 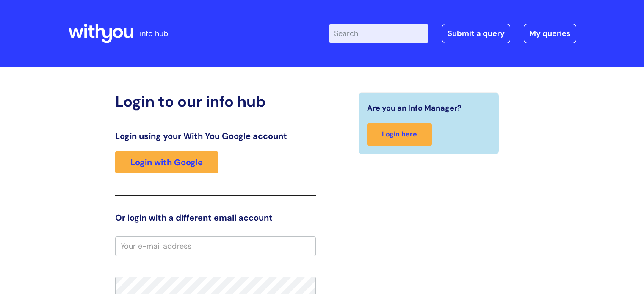 What do you see at coordinates (166, 162) in the screenshot?
I see `a: Login with Google` at bounding box center [166, 162].